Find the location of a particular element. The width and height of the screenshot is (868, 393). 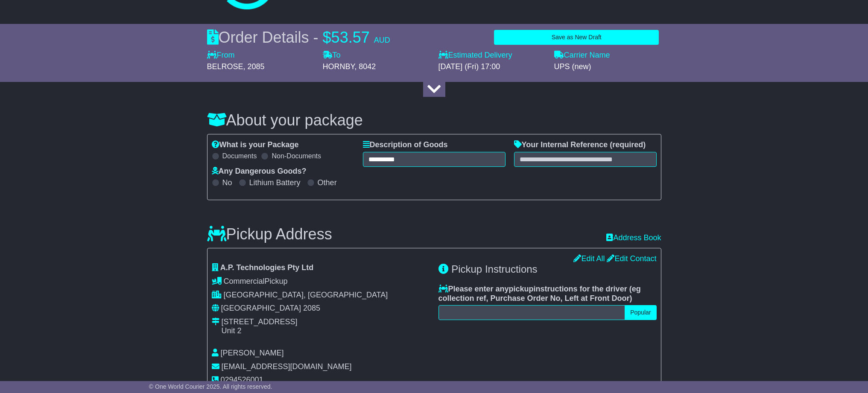

span: HORNBY is located at coordinates (338, 66).